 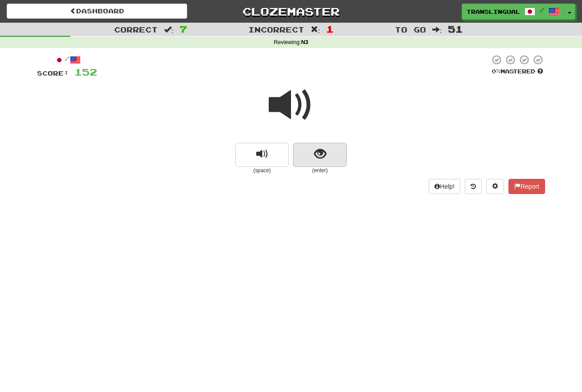 I want to click on span: 7, so click(x=183, y=29).